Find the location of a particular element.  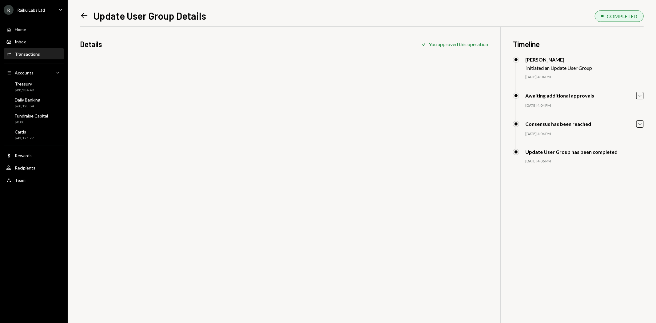

a: Rewards is located at coordinates (34, 155).